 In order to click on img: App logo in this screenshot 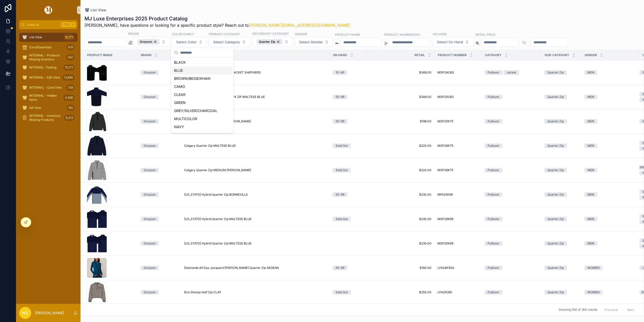, I will do `click(48, 10)`.